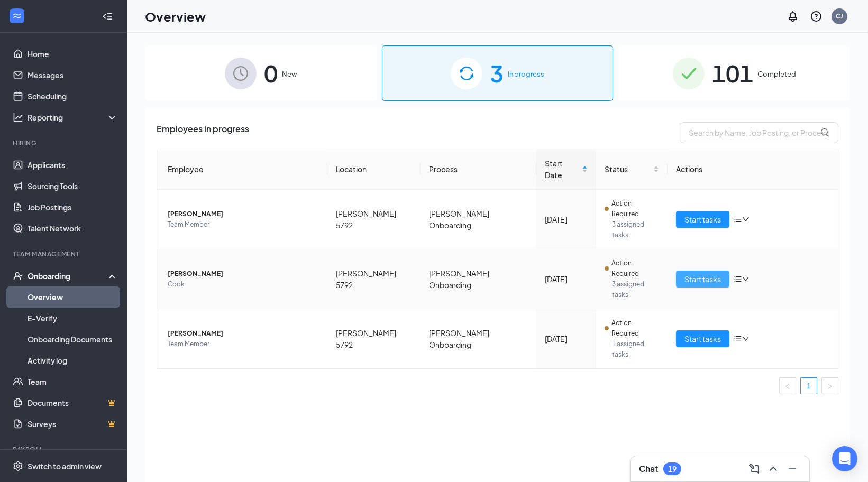 The height and width of the screenshot is (482, 868). Describe the element at coordinates (755, 469) in the screenshot. I see `svg: ComposeMessage` at that location.